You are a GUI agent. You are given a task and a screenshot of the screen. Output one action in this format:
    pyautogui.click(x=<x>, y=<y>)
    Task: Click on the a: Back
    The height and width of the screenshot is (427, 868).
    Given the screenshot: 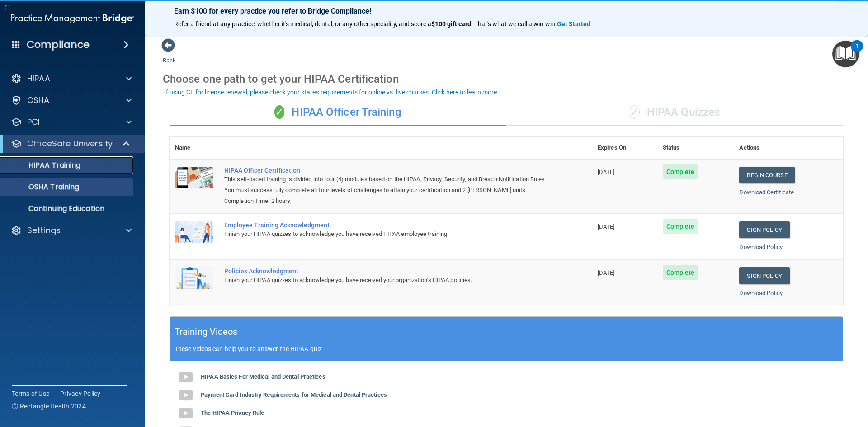 What is the action you would take?
    pyautogui.click(x=169, y=54)
    